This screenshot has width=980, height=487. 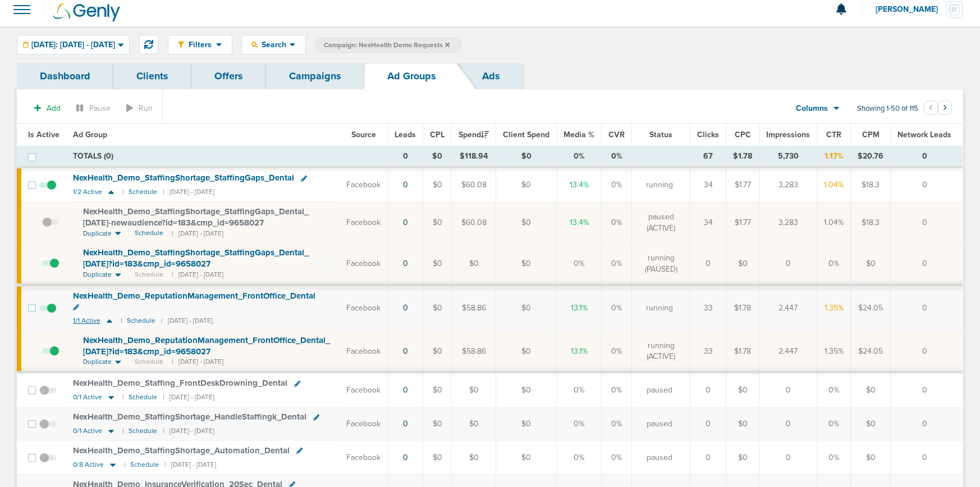 What do you see at coordinates (660, 308) in the screenshot?
I see `span: running` at bounding box center [660, 308].